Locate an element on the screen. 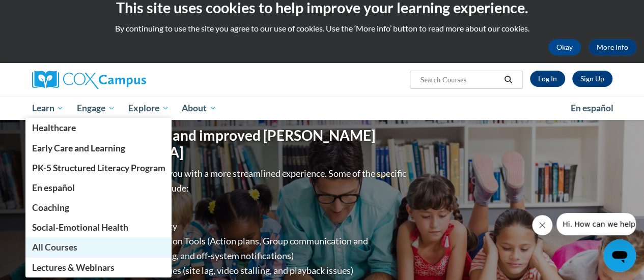 This screenshot has height=280, width=644. span: Healthcare is located at coordinates (53, 128).